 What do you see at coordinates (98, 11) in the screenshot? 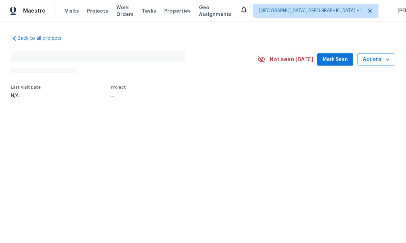
I see `span: Projects` at bounding box center [98, 11].